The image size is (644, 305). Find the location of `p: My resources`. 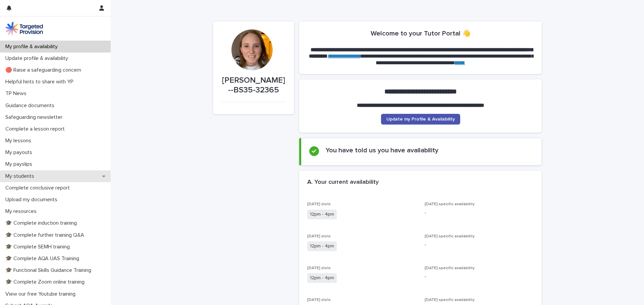

p: My resources is located at coordinates (22, 211).